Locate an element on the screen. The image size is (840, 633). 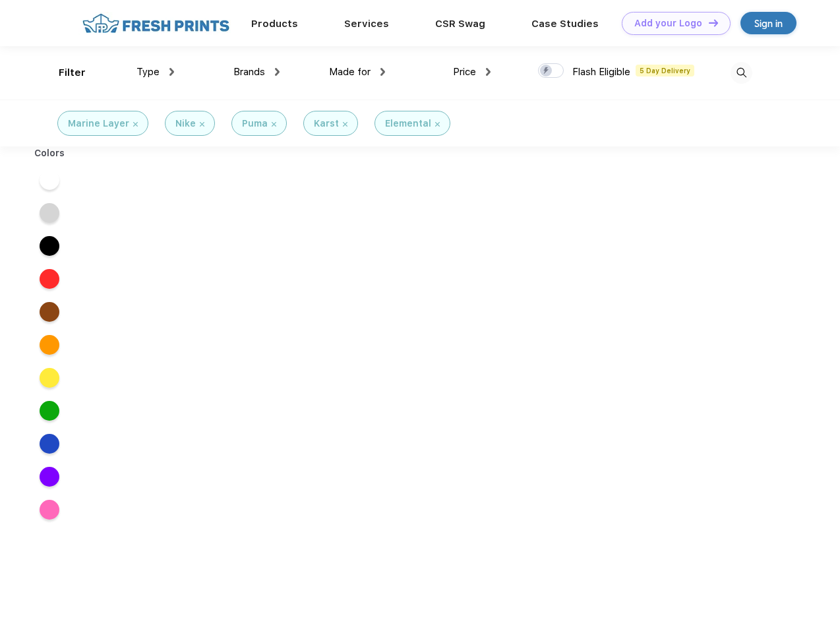
img: fo%20logo%202.webp is located at coordinates (155, 23).